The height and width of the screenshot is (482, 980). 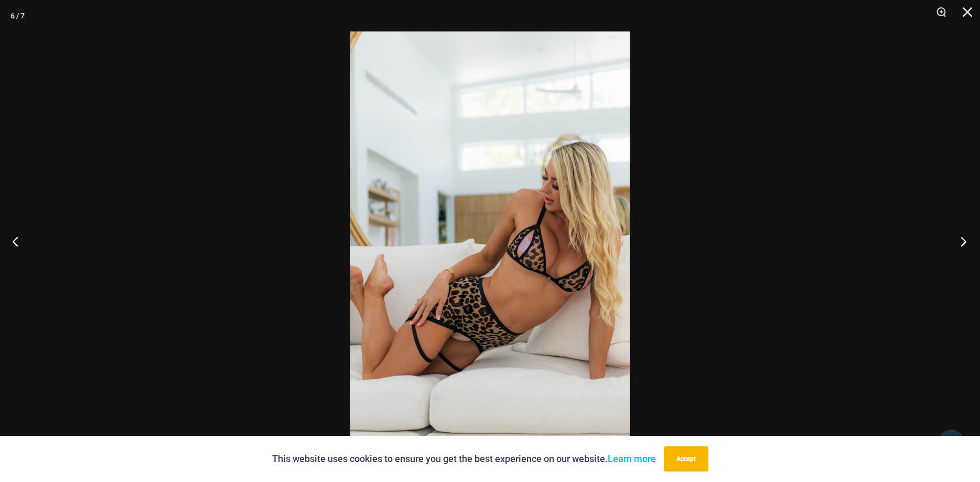 What do you see at coordinates (631, 459) in the screenshot?
I see `a: Learn more` at bounding box center [631, 459].